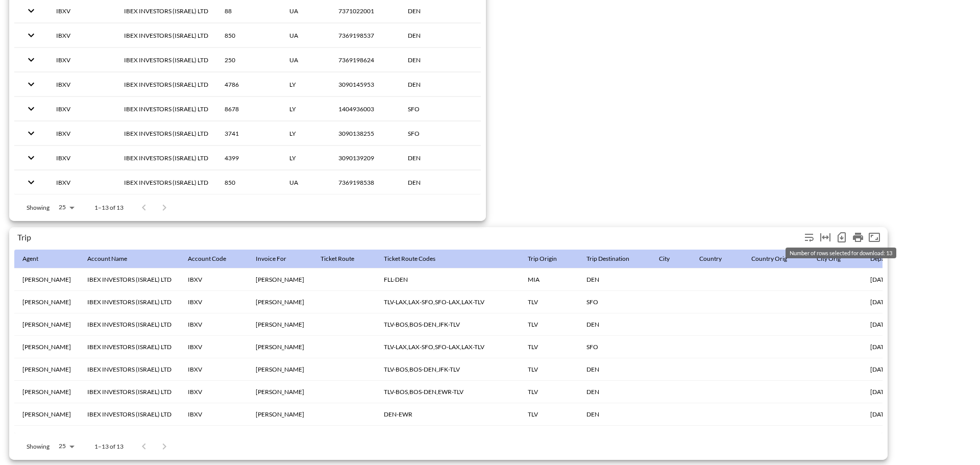 The image size is (980, 465). Describe the element at coordinates (213, 259) in the screenshot. I see `span: Account Code` at that location.